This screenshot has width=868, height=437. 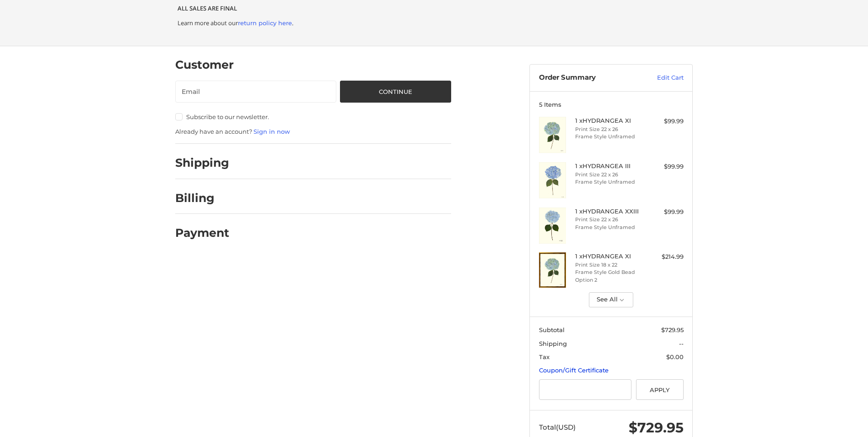 I want to click on a: Sign in now, so click(x=272, y=131).